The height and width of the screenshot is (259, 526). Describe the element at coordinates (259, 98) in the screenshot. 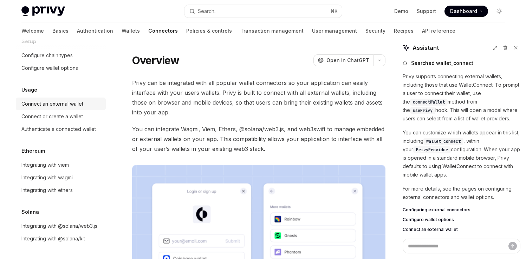

I see `span: Privy can be integrated with all popular wallet connectors so your application can easily interfa...` at that location.